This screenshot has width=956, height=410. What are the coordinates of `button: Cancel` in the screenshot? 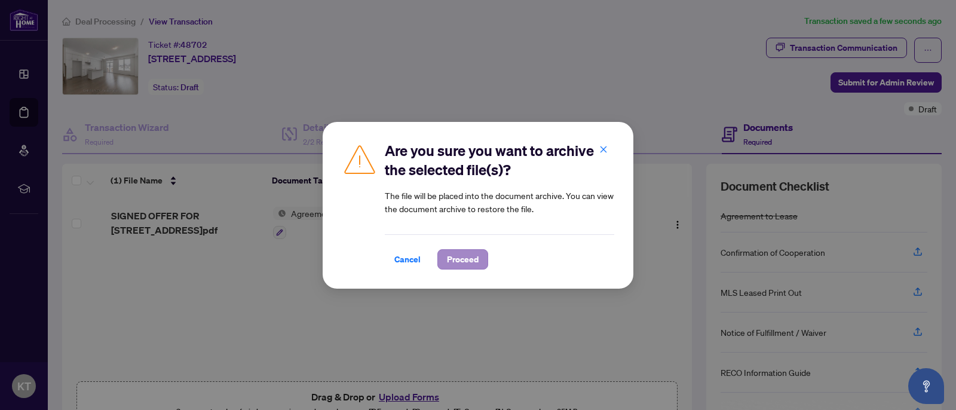 It's located at (408, 259).